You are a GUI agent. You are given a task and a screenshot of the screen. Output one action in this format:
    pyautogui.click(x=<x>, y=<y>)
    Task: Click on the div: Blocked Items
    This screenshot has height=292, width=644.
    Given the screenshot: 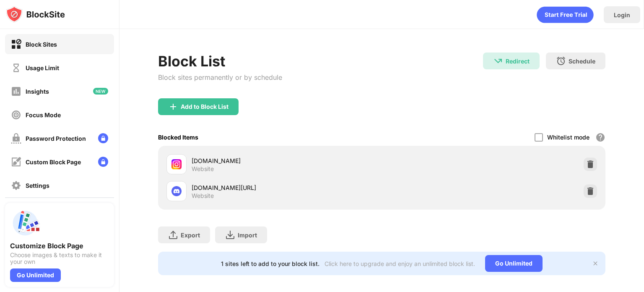 What is the action you would take?
    pyautogui.click(x=178, y=137)
    